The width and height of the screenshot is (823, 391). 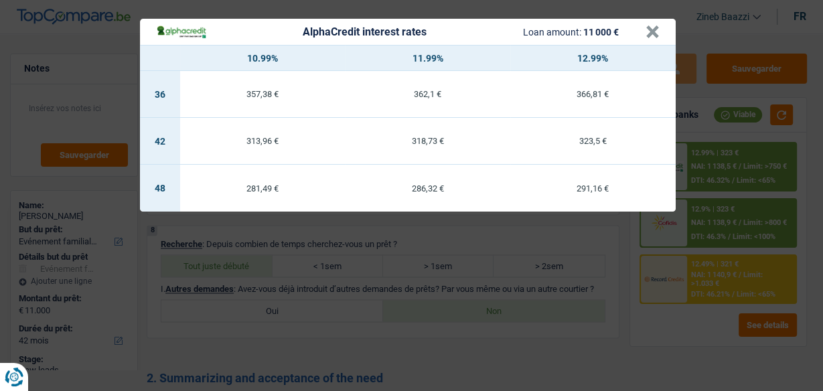 What do you see at coordinates (263, 141) in the screenshot?
I see `div: 313,96 €` at bounding box center [263, 141].